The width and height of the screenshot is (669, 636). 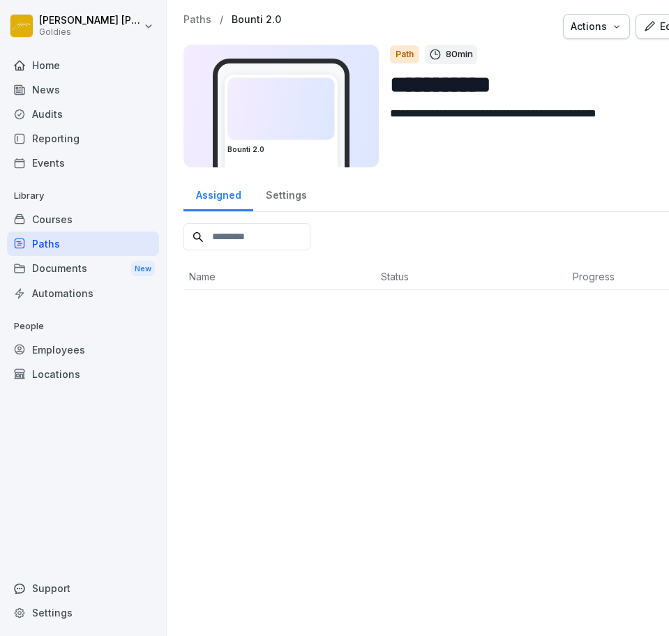 I want to click on a: Employees, so click(x=83, y=350).